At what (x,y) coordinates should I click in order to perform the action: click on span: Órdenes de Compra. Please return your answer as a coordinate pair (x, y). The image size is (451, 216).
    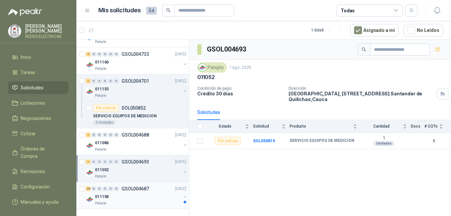
    Looking at the image, I should click on (41, 152).